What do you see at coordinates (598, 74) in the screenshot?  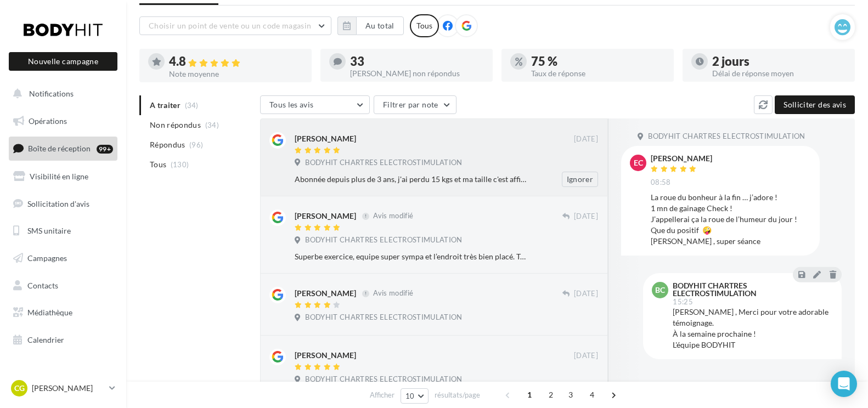 I see `div: Taux de réponse` at bounding box center [598, 74].